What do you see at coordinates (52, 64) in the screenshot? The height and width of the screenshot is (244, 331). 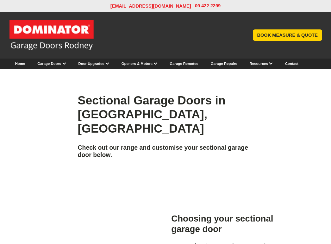 I see `a: Garage Doors` at bounding box center [52, 64].